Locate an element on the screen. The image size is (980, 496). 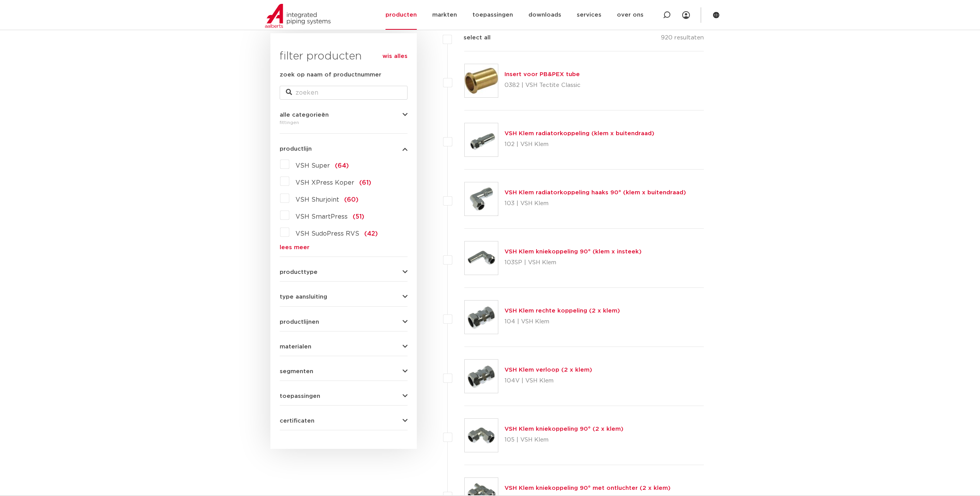
button: certificaten is located at coordinates (343, 421).